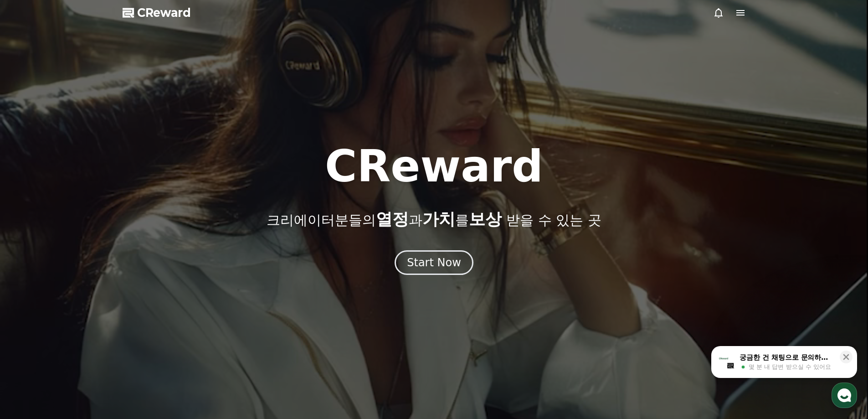 The image size is (868, 419). What do you see at coordinates (439, 219) in the screenshot?
I see `span: 가치` at bounding box center [439, 219].